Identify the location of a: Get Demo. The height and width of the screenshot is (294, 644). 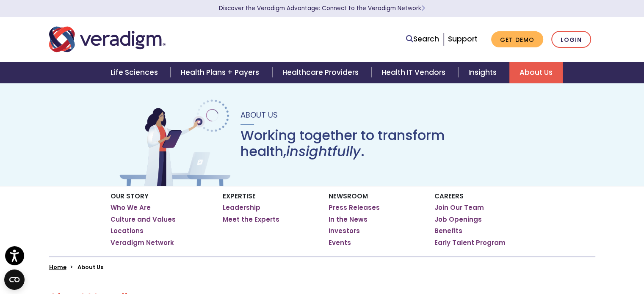
(517, 39).